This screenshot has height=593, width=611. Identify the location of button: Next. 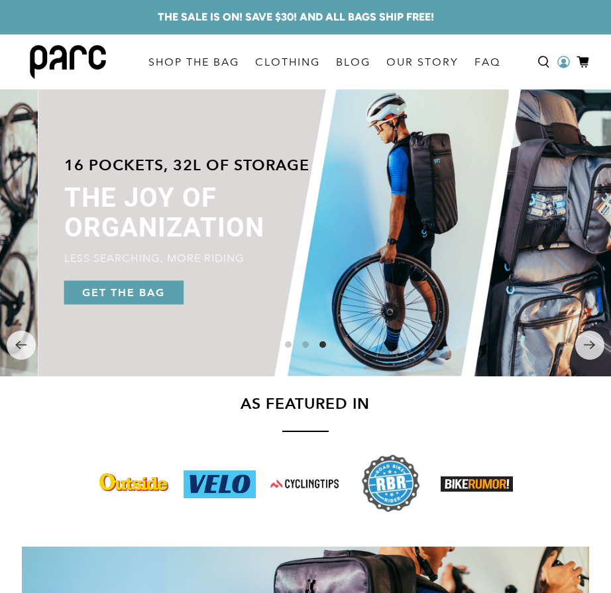
(590, 345).